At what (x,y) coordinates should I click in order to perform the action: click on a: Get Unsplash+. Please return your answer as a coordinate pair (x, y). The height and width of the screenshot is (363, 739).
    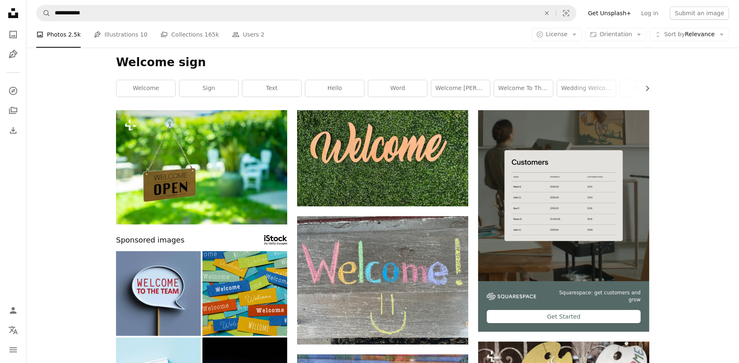
    Looking at the image, I should click on (609, 13).